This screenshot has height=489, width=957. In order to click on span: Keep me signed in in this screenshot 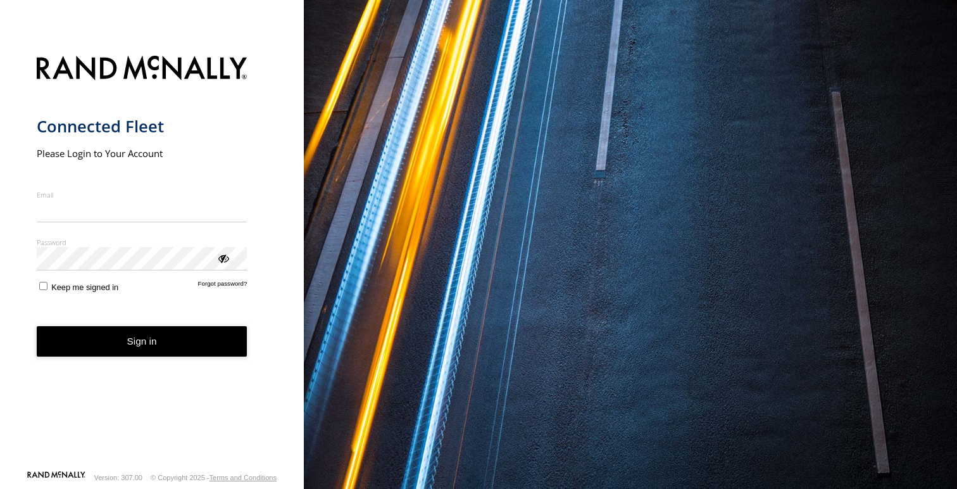, I will do `click(85, 287)`.